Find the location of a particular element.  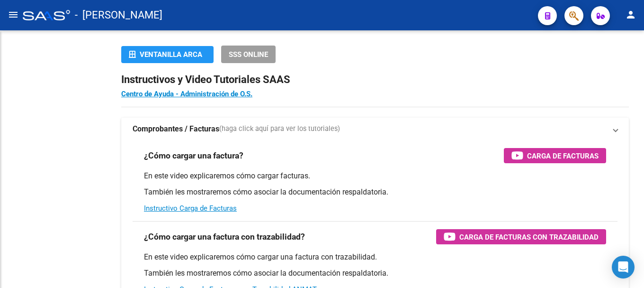

mat-expansion-panel-header: Comprobantes / Facturas(haga click aquí para ver los tutoriales) is located at coordinates (375, 129).